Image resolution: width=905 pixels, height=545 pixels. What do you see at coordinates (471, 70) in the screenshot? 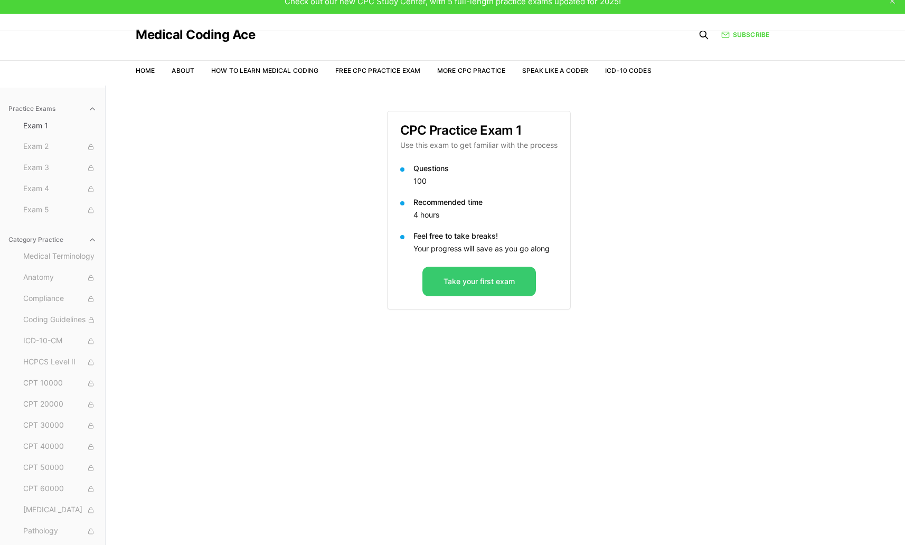
I see `a: More CPC Practice` at bounding box center [471, 70].